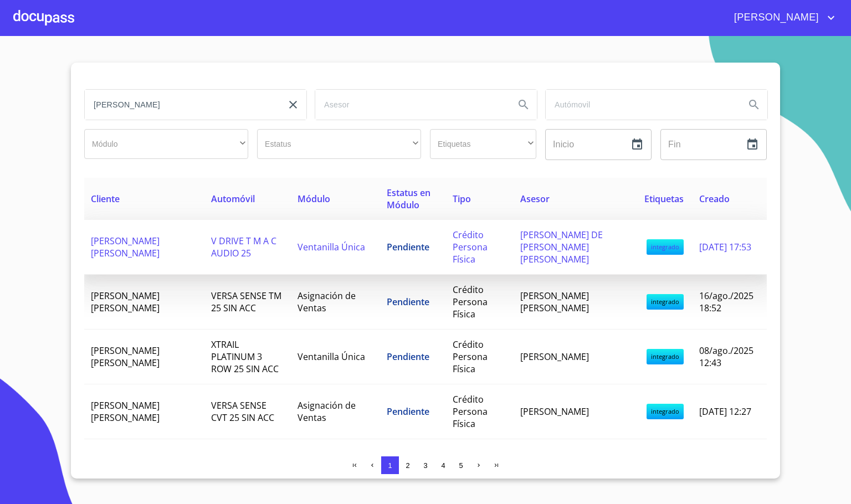 The width and height of the screenshot is (851, 504). Describe the element at coordinates (245, 357) in the screenshot. I see `span: XTRAIL PLATINUM 3 ROW 25 SIN ACC` at that location.